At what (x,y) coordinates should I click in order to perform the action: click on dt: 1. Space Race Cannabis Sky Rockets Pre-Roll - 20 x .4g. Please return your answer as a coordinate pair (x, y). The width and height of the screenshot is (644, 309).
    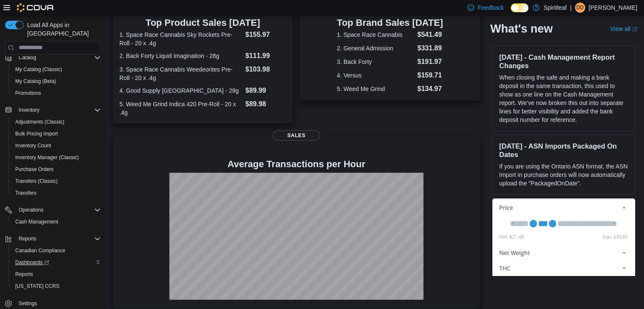
    Looking at the image, I should click on (180, 39).